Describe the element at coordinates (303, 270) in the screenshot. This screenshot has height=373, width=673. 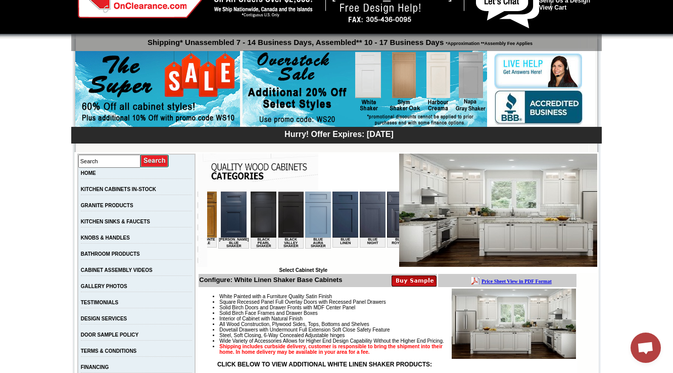
I see `b: Select Cabinet Style` at that location.